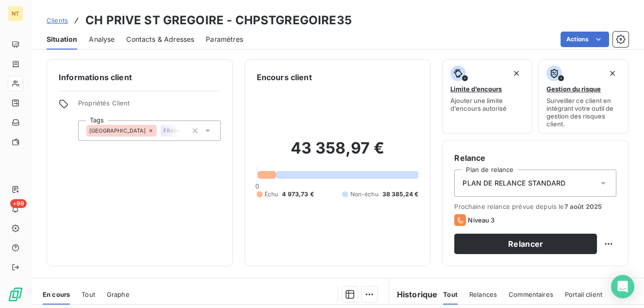  I want to click on h6: Relance, so click(535, 158).